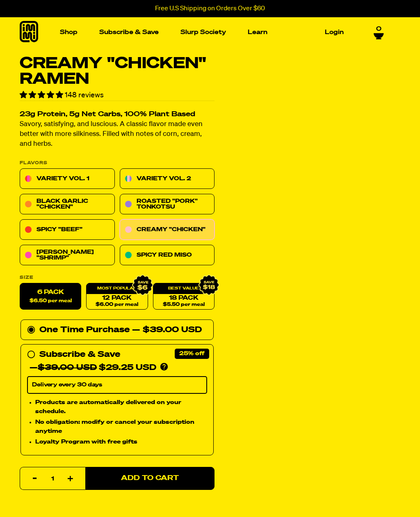  I want to click on span: Add to Cart, so click(150, 478).